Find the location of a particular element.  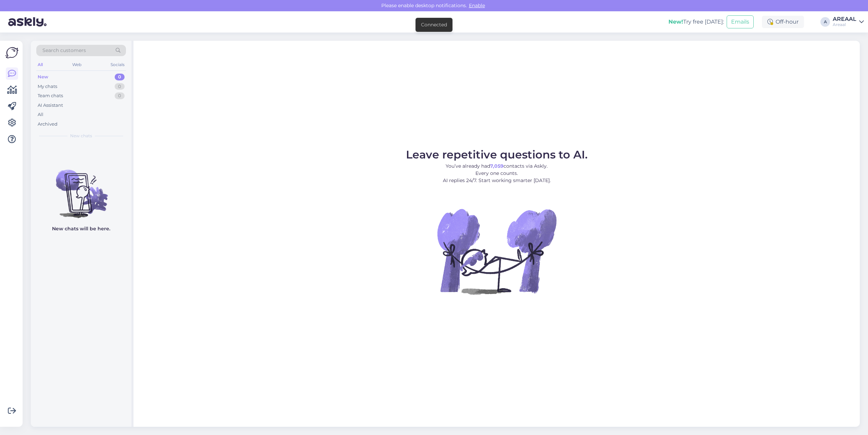

div: A is located at coordinates (825, 22).